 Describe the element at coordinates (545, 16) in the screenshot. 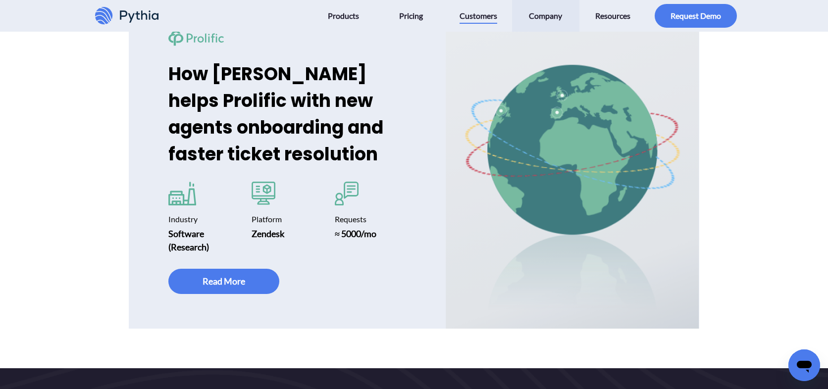

I see `span: Company` at that location.